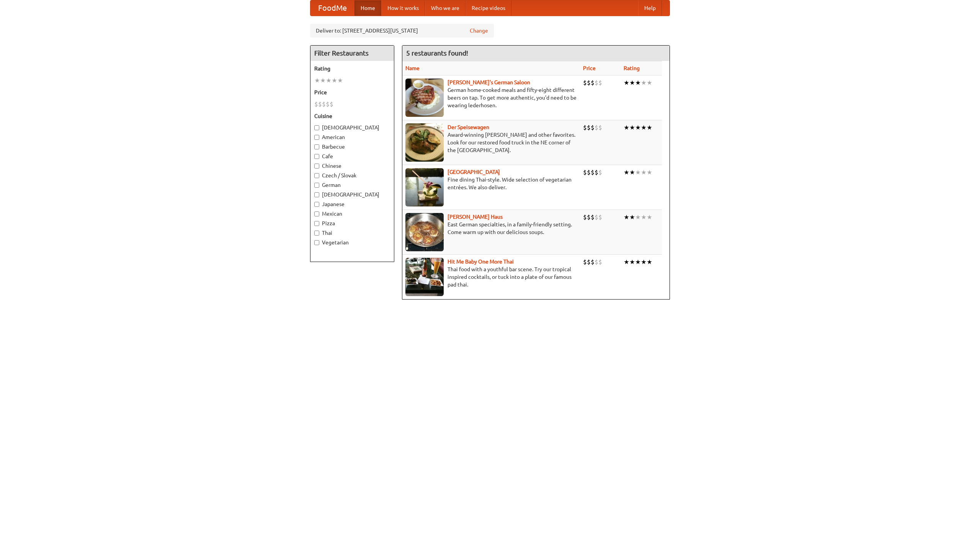  I want to click on a: Recipe videos, so click(489, 8).